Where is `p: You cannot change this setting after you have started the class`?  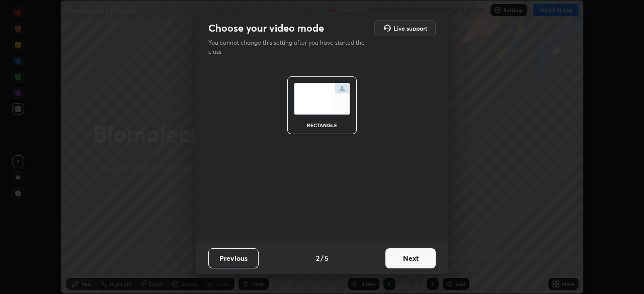
p: You cannot change this setting after you have started the class is located at coordinates (290, 47).